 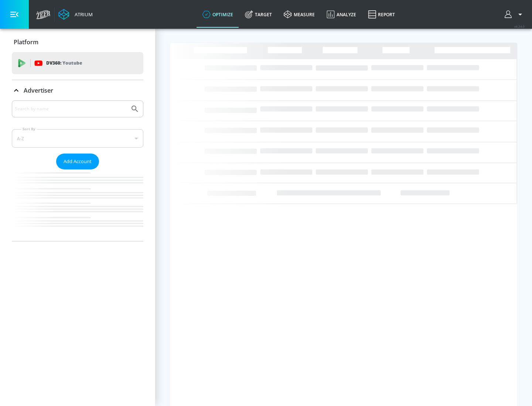 What do you see at coordinates (76, 14) in the screenshot?
I see `a: Atrium` at bounding box center [76, 14].